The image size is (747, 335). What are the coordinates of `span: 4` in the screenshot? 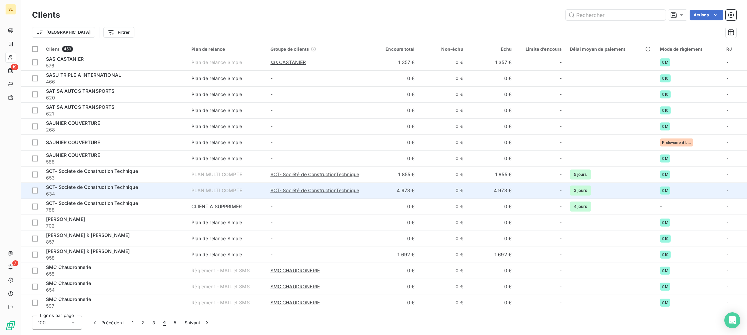 It's located at (164, 323).